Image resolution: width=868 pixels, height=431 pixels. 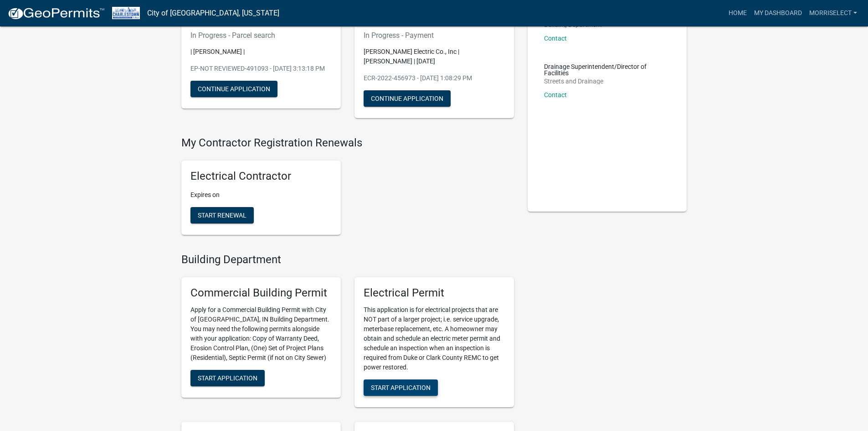 I want to click on h5: Commercial Building Permit, so click(x=261, y=293).